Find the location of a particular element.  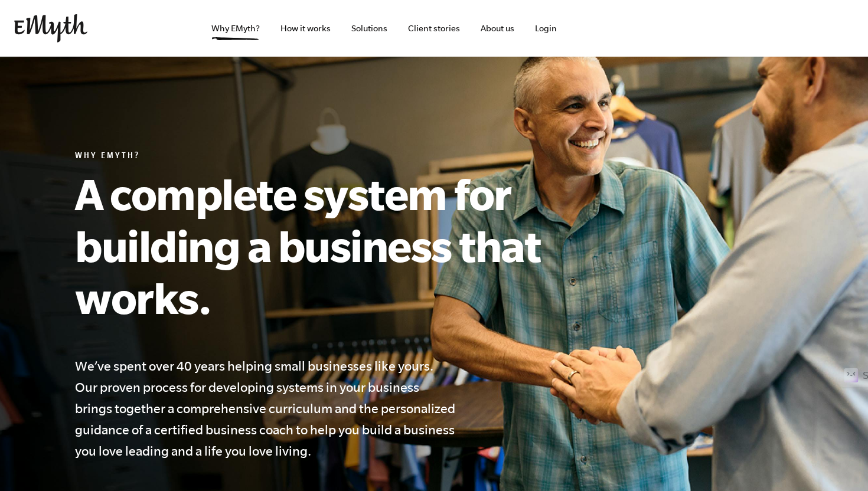

h1: A complete system for building a business that works. is located at coordinates (335, 246).